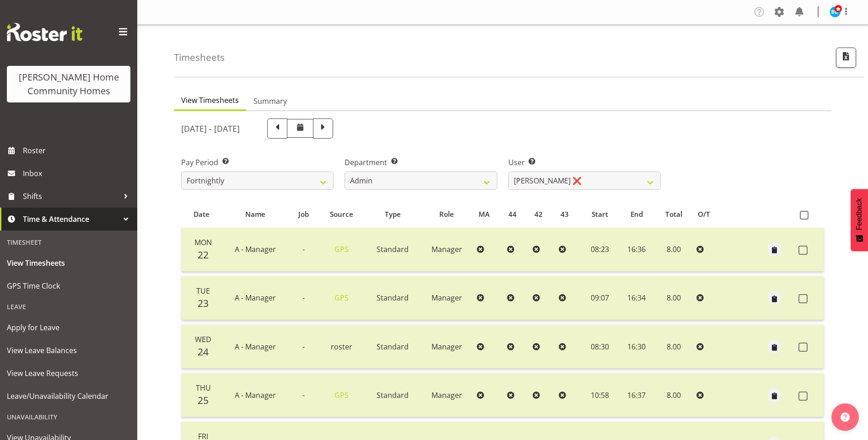 This screenshot has width=868, height=440. What do you see at coordinates (846, 58) in the screenshot?
I see `button: Export CSV` at bounding box center [846, 58].